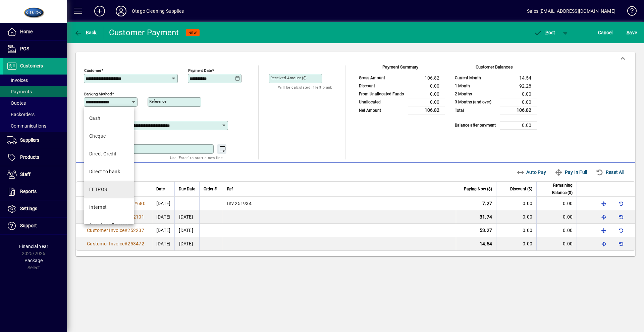 Image resolution: width=644 pixels, height=332 pixels. Describe the element at coordinates (476, 78) in the screenshot. I see `td: Current Month` at that location.